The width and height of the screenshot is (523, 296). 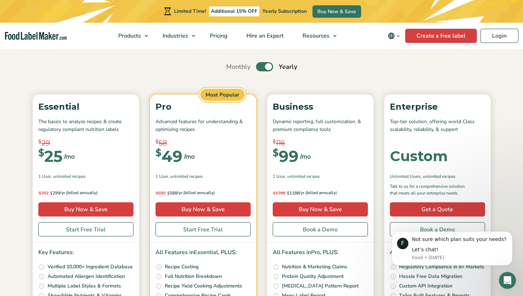 I want to click on p: Dynamic reporting, full customization, & premium compliance tools, so click(x=320, y=126).